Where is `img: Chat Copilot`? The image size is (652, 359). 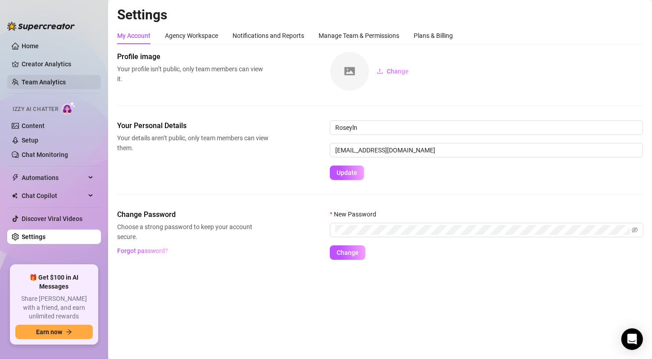
img: Chat Copilot is located at coordinates (14, 196).